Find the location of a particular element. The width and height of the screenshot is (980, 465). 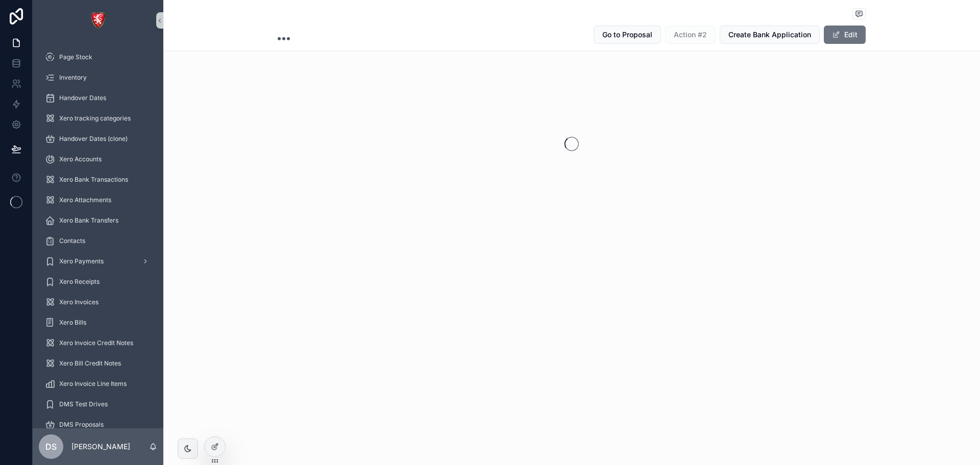

span: Xero Invoices is located at coordinates (79, 302).